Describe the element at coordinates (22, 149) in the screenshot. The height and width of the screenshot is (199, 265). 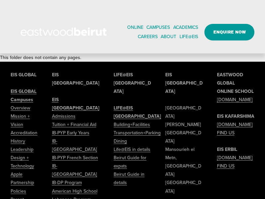
I see `a: Leadership` at that location.